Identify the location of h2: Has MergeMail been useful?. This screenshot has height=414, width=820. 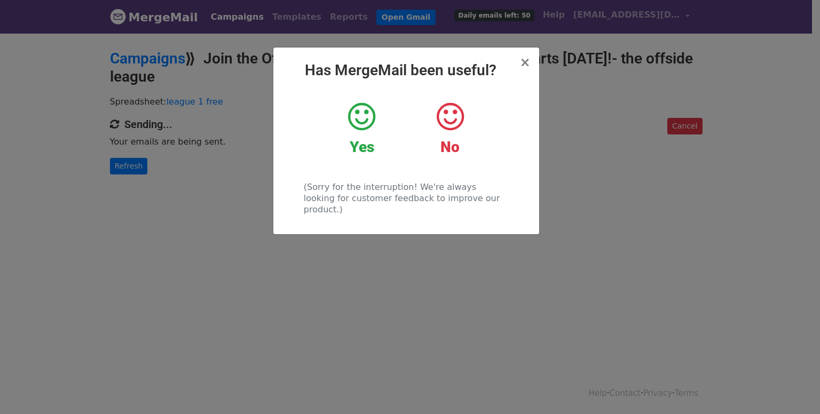
(406, 70).